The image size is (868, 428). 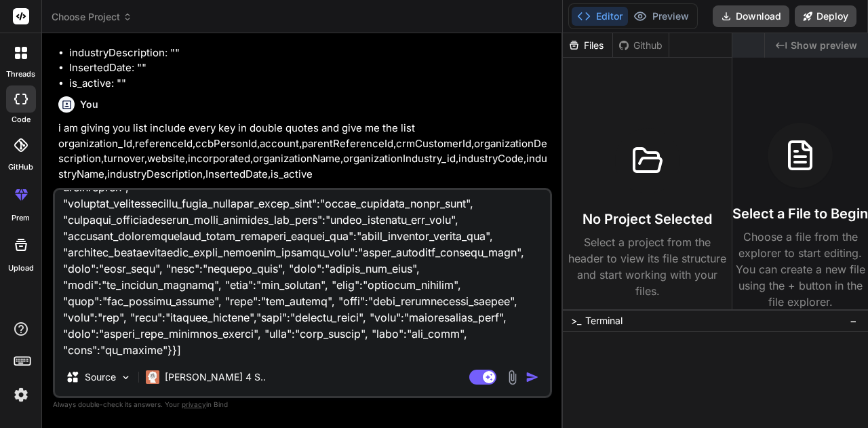 I want to click on textarea: [{"lorem": "Ipsumdolorsita", "consect": {"adipisci_elitseddoeiusm_temporincididu":"utlaboreetdo_m..., so click(x=302, y=274).